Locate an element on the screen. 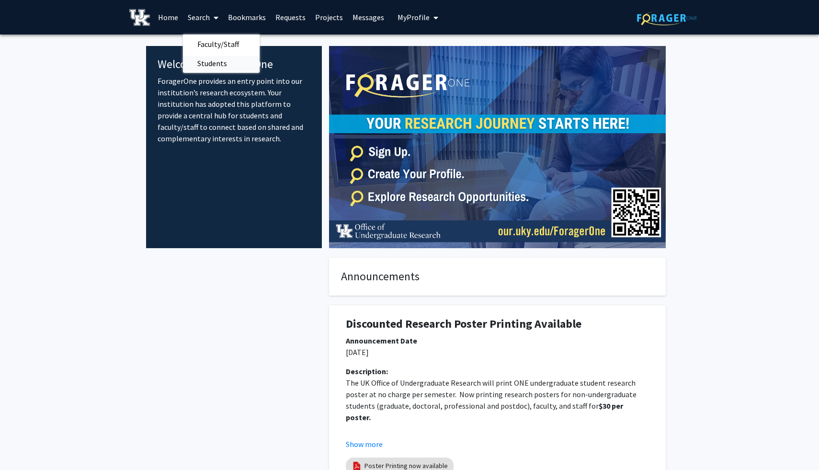  span: Faculty/Staff is located at coordinates (218, 44).